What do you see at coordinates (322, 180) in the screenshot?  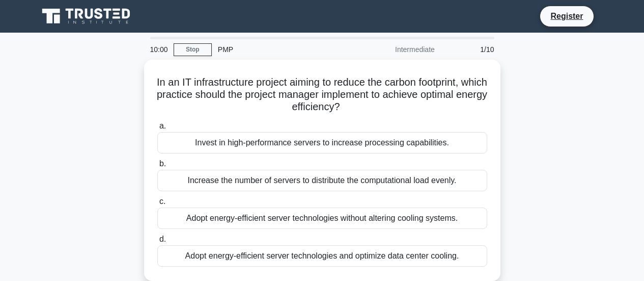 I see `div: Increase the number of servers to distribute the computational load evenly.` at bounding box center [322, 180].